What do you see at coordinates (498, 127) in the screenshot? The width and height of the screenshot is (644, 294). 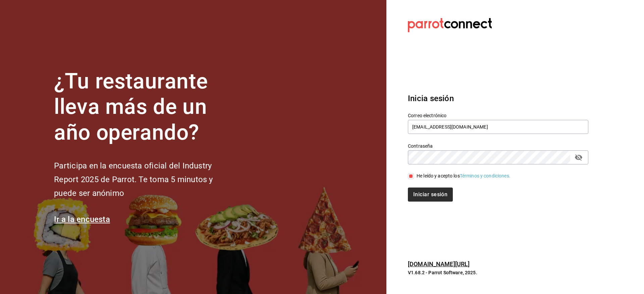 I see `input: Ingresa tu correo electrónico` at bounding box center [498, 127].